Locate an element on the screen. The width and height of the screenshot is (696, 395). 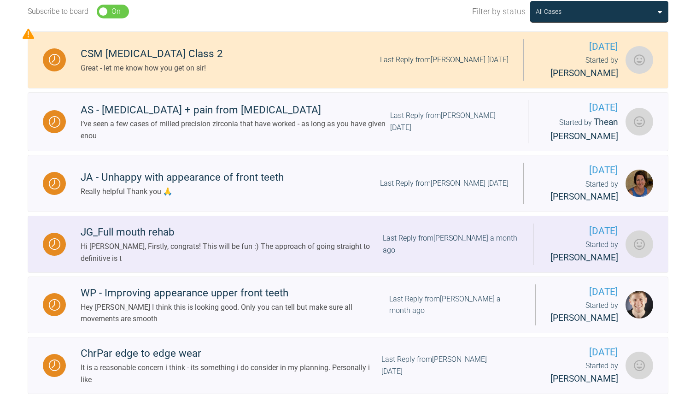
img: Julia Tully is located at coordinates (639, 244).